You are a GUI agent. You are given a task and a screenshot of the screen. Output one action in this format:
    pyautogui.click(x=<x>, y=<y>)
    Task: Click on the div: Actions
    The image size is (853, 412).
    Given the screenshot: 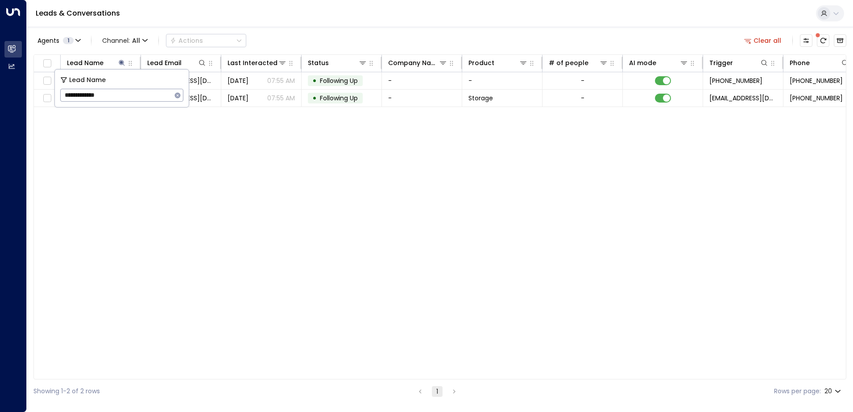 What is the action you would take?
    pyautogui.click(x=186, y=41)
    